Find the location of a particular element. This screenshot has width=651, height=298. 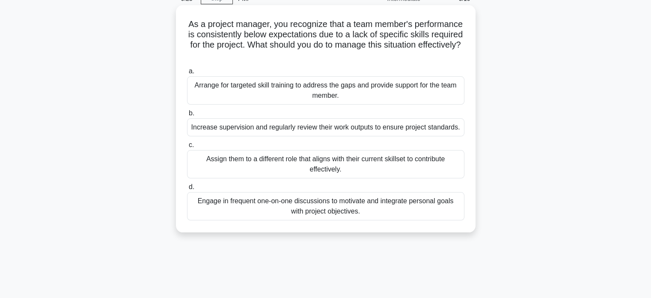

span: d. is located at coordinates (191, 186).